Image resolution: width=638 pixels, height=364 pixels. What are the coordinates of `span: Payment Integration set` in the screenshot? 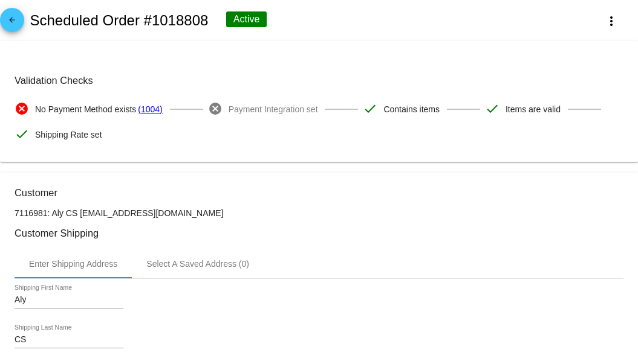 It's located at (274, 109).